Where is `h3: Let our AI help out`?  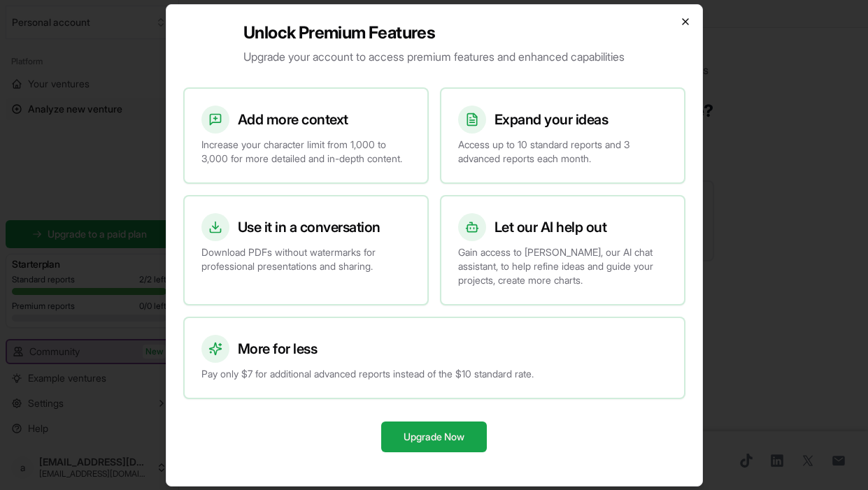
h3: Let our AI help out is located at coordinates (550, 227).